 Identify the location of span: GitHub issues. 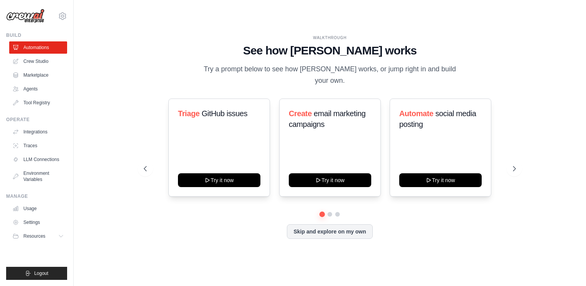
(224, 113).